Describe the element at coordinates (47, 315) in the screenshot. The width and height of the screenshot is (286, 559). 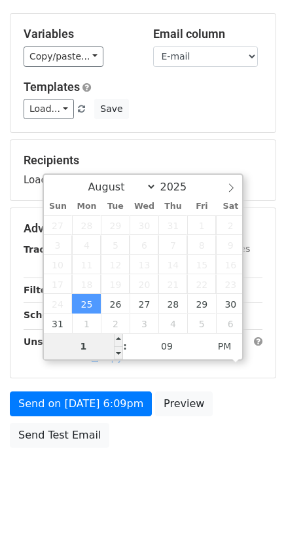
I see `strong: Schedule` at that location.